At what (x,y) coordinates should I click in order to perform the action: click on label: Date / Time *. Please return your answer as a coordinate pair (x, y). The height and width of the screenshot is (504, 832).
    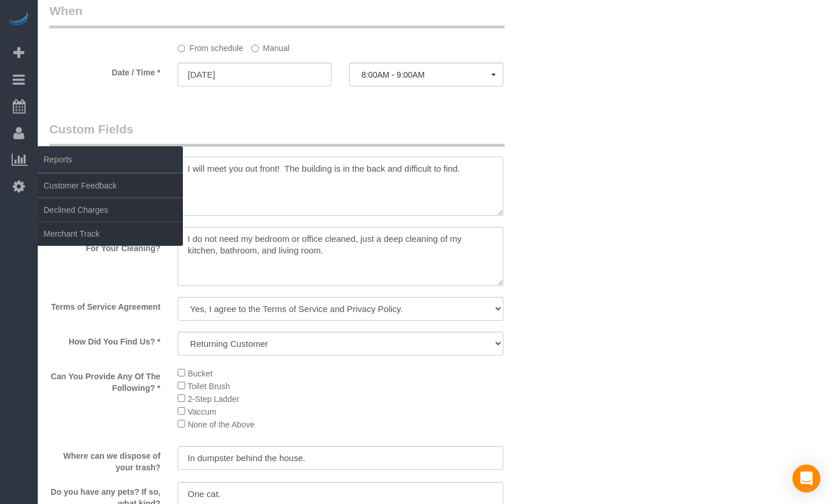
    Looking at the image, I should click on (105, 70).